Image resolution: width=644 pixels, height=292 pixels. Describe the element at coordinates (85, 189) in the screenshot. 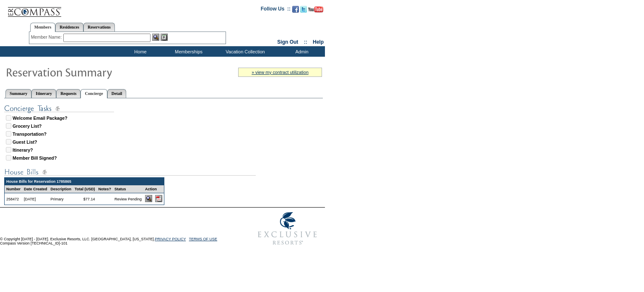

I see `td: Total (USD)` at that location.